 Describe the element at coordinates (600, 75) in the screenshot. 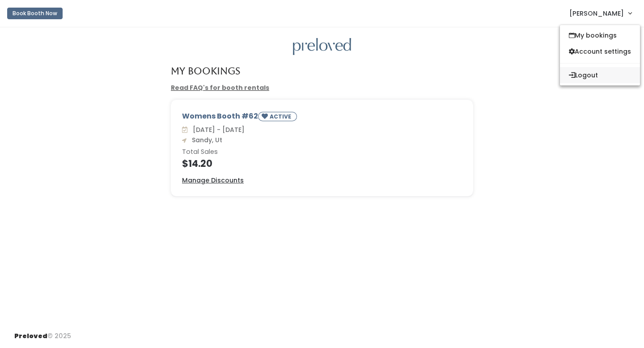

I see `button: Logout` at that location.